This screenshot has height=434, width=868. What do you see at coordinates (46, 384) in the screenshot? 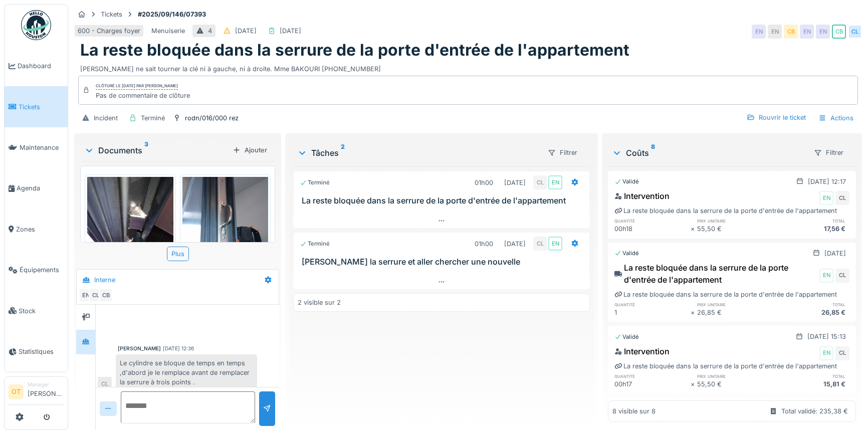
I see `div: Manager` at bounding box center [46, 384].